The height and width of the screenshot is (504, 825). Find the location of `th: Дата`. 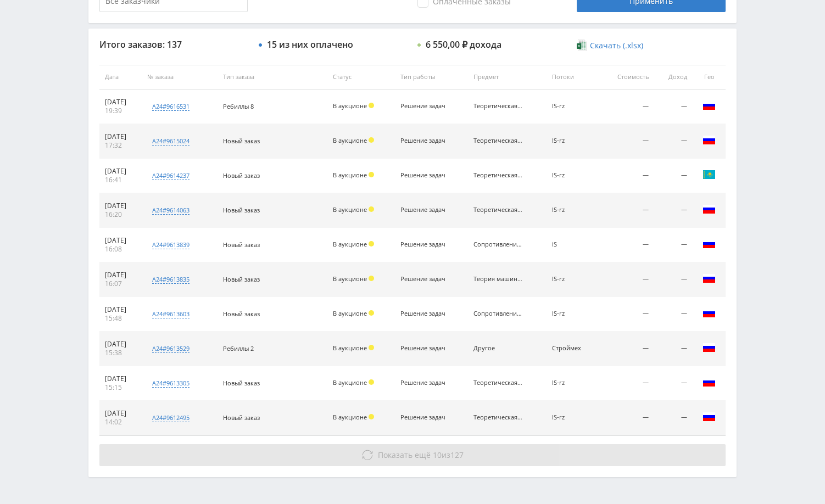

th: Дата is located at coordinates (120, 77).